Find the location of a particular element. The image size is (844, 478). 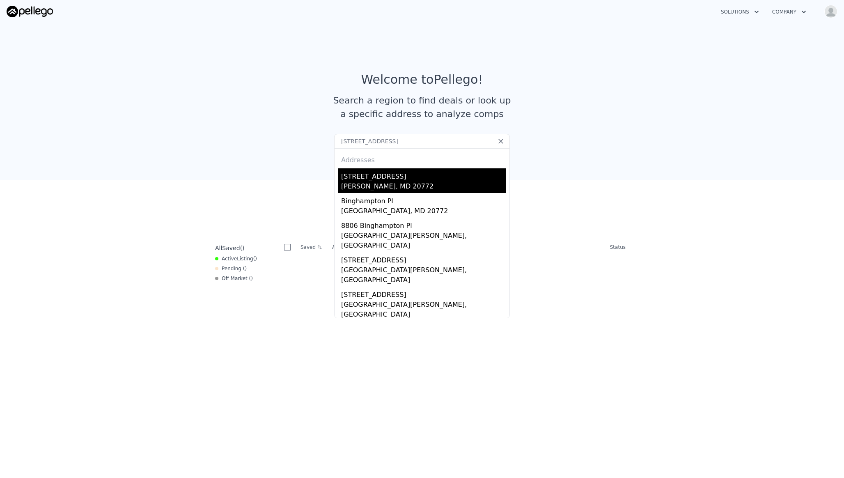

div: Off Market ( ) is located at coordinates (234, 278).